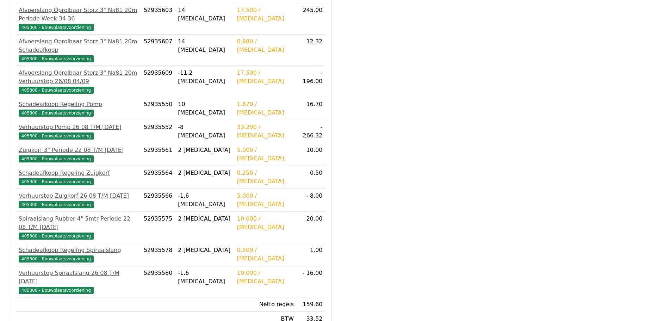  I want to click on td: 0.50, so click(311, 177).